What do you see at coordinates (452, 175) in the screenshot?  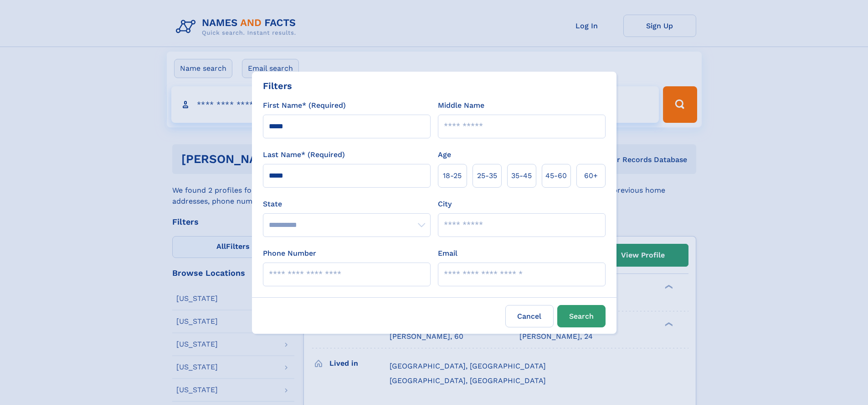 I see `span: 18‑25` at bounding box center [452, 175].